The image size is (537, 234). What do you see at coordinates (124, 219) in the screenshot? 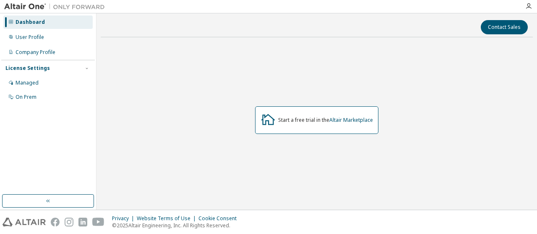
I see `div: Privacy` at bounding box center [124, 219].